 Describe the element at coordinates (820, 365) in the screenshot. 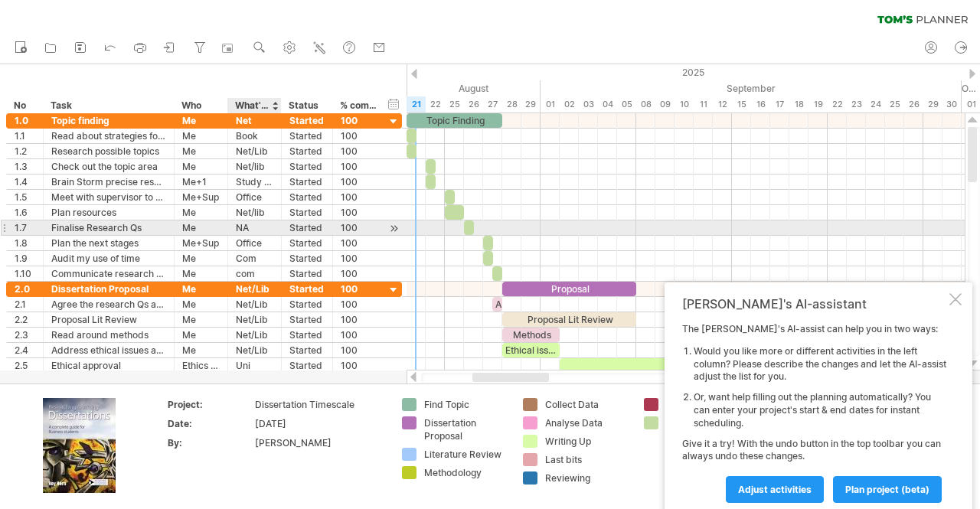

I see `li: Would you like more or different activities in the left column? Please describe the changes and l...` at that location.